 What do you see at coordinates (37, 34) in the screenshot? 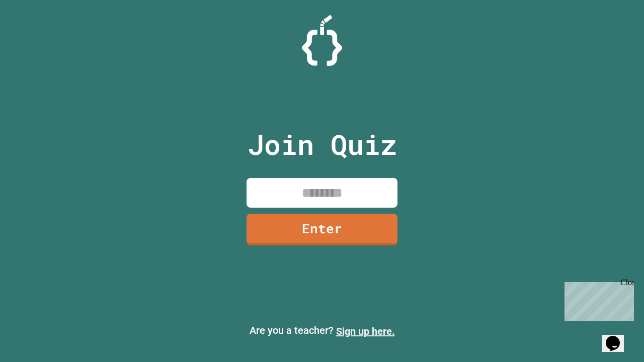
I see `div: Chat with us now!Close` at bounding box center [37, 34].